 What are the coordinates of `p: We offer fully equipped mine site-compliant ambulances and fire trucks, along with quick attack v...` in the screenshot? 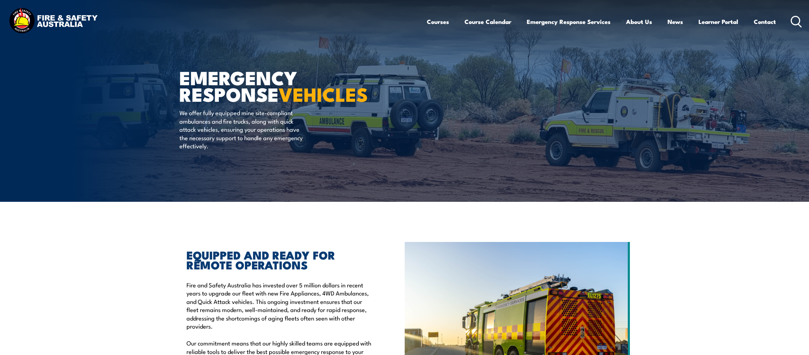 It's located at (244, 129).